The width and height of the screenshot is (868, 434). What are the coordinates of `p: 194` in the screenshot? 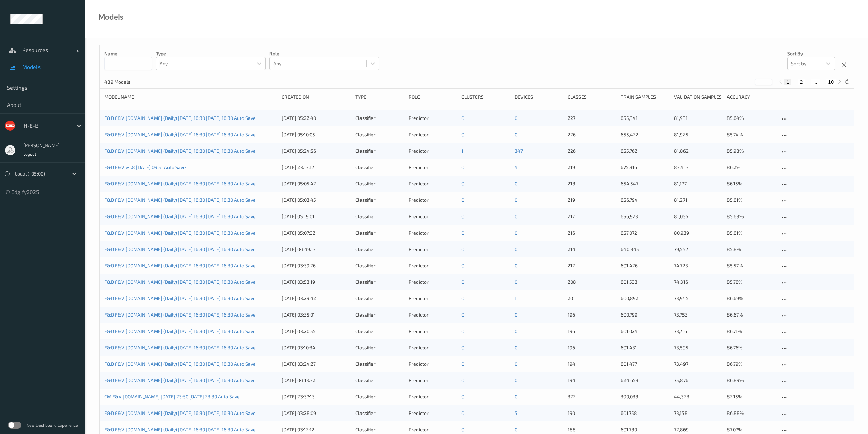 It's located at (592, 381).